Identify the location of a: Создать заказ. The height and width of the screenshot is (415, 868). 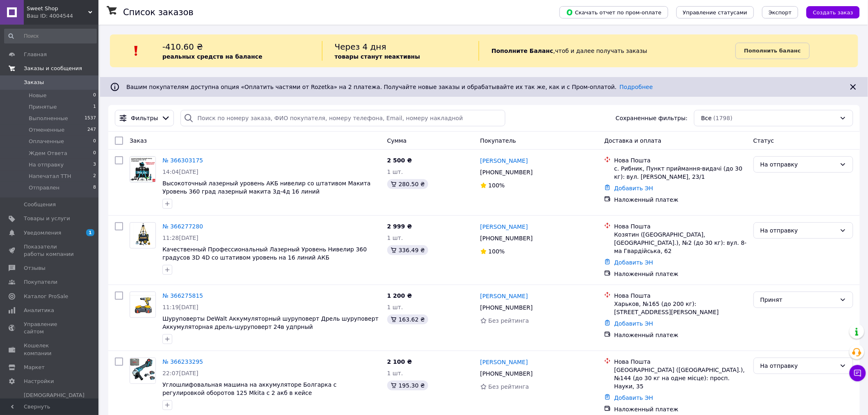
(830, 12).